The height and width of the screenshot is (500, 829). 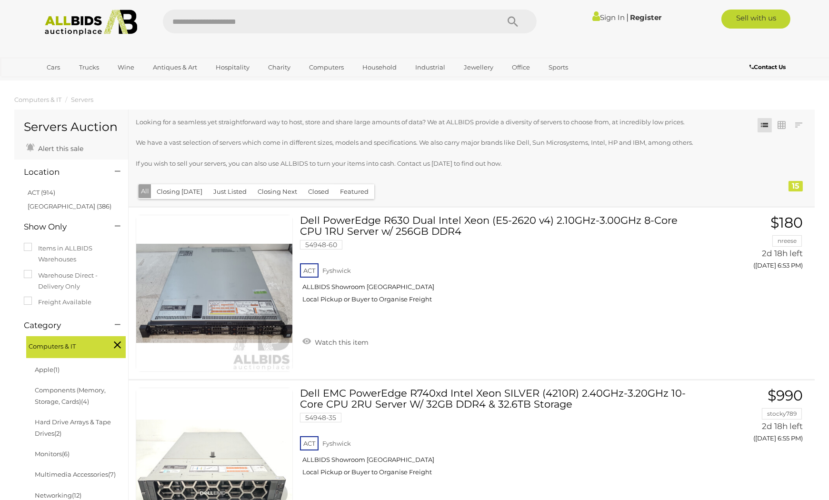 What do you see at coordinates (769, 67) in the screenshot?
I see `a: Contact Us` at bounding box center [769, 67].